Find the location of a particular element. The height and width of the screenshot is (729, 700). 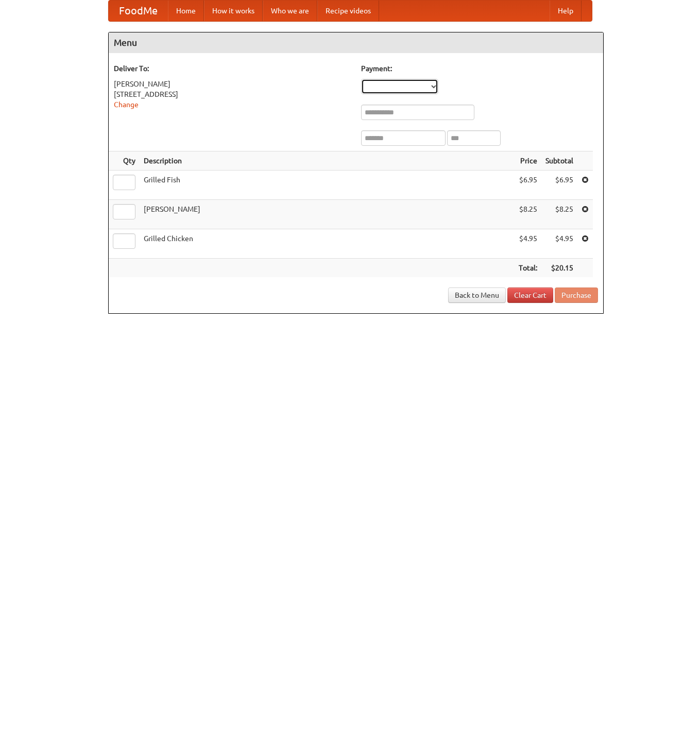

a: FoodMe is located at coordinates (138, 11).